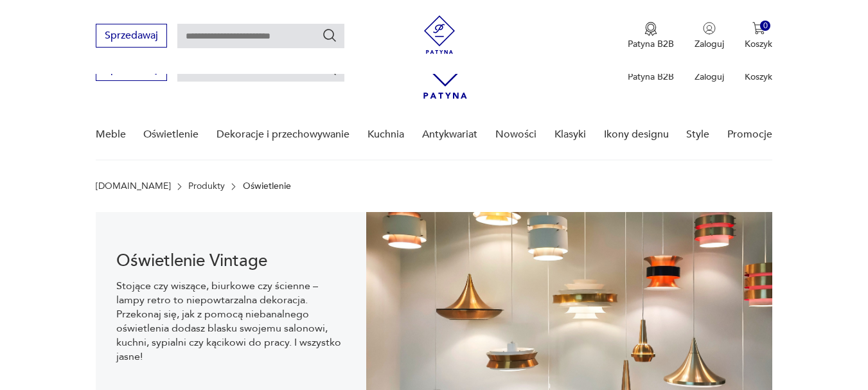  I want to click on a: Meble, so click(110, 134).